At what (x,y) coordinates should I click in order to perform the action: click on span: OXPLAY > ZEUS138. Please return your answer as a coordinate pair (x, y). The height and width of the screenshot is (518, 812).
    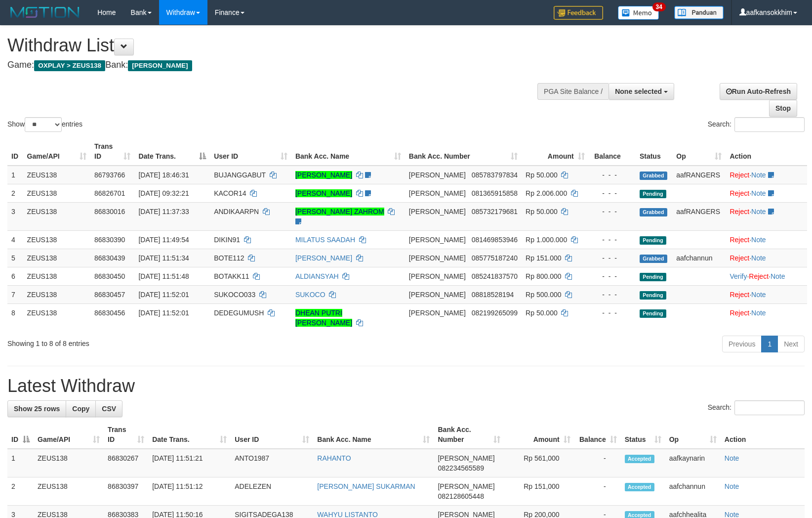
    Looking at the image, I should click on (69, 66).